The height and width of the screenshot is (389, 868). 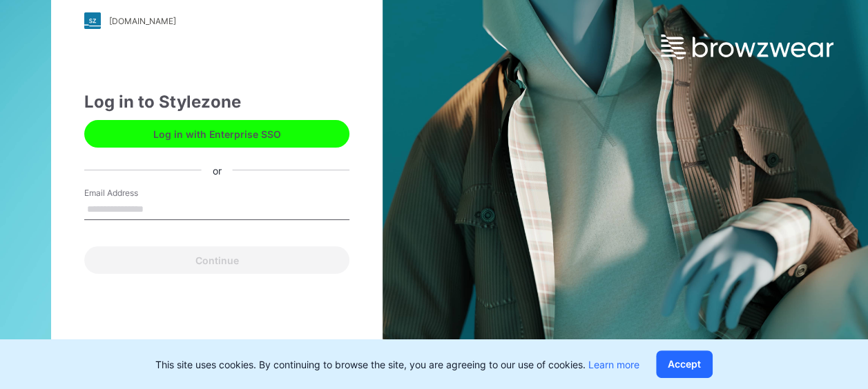 What do you see at coordinates (93, 21) in the screenshot?
I see `img: stylezone-logo.562084cfcfab977791bfbf7441f1a819.svg` at bounding box center [93, 21].